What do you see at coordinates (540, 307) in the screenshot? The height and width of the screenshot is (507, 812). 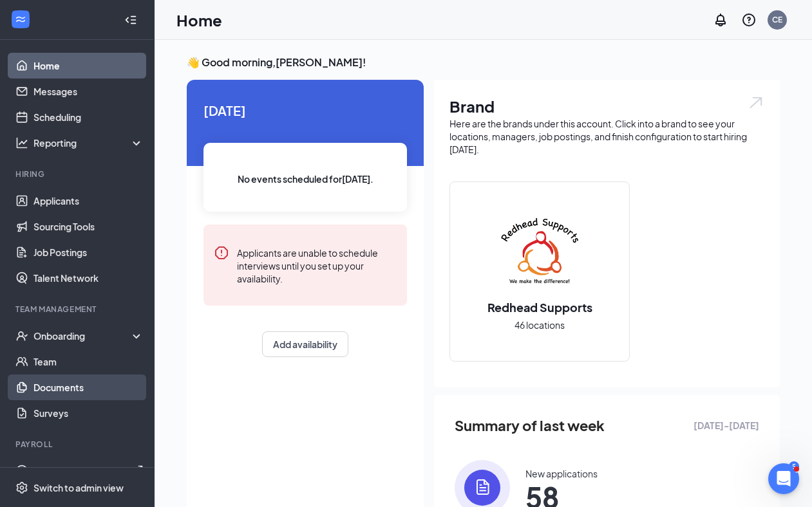 I see `h2: Redhead Supports` at bounding box center [540, 307].